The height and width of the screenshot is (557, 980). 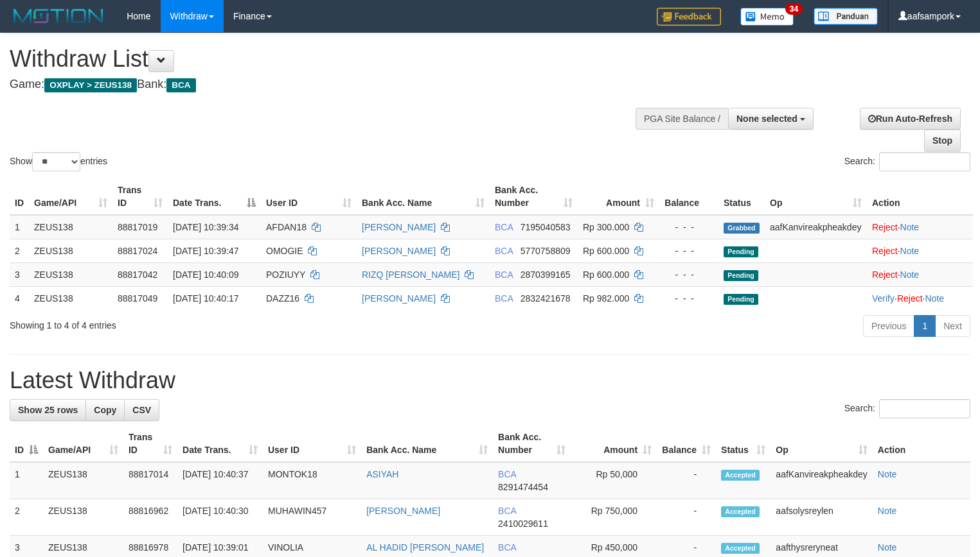 I want to click on span: Rp 300.000, so click(x=606, y=227).